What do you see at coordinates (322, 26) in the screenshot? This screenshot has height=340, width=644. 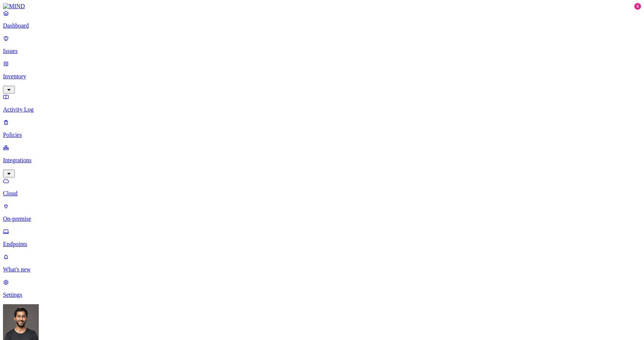 I see `p: Dashboard` at bounding box center [322, 26].